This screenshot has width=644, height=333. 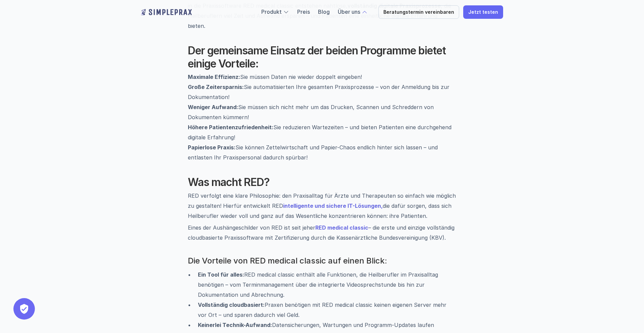 I want to click on p: RED verfolgt eine klare Philosophie: den Praxisalltag für Ärzte und Therapeuten so einfach wie mö..., so click(x=322, y=206).